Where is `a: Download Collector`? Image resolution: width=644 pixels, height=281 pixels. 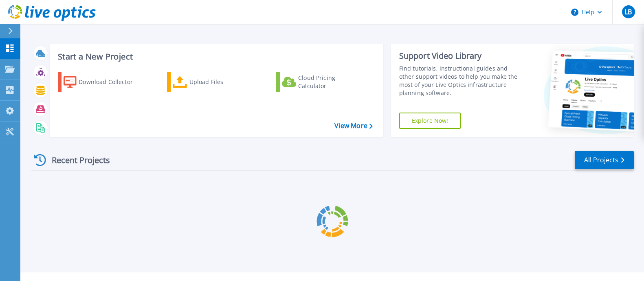
a: Download Collector is located at coordinates (103, 82).